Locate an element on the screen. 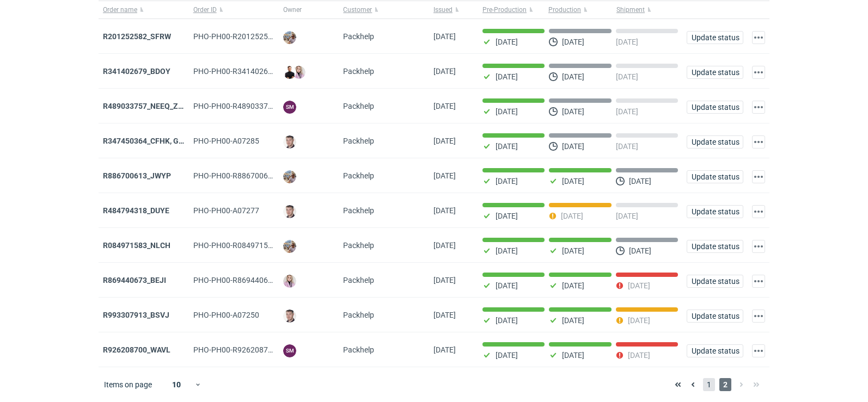 This screenshot has height=402, width=868. span: Customer is located at coordinates (357, 10).